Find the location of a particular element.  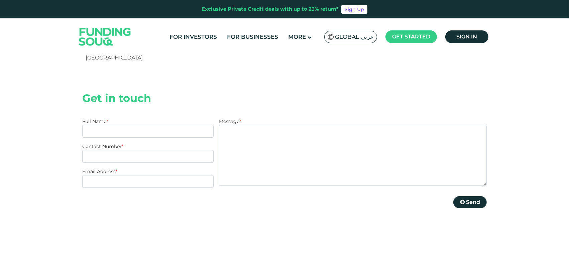

a: Sign in is located at coordinates (466, 37).